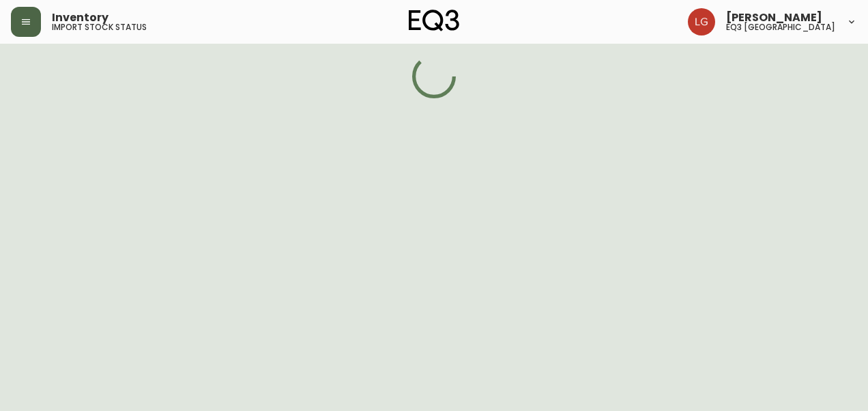 The image size is (868, 411). Describe the element at coordinates (434, 20) in the screenshot. I see `img: logo` at that location.